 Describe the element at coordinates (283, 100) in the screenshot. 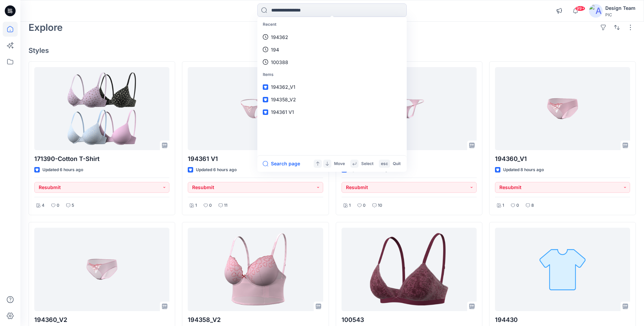

I see `span: 194358_V2` at that location.